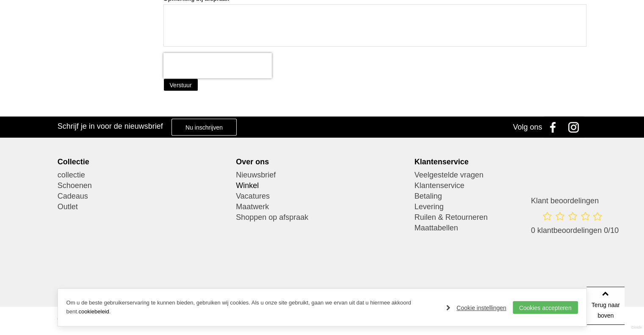 The height and width of the screenshot is (335, 644). What do you see at coordinates (545, 307) in the screenshot?
I see `a: Cookies accepteren` at bounding box center [545, 307].